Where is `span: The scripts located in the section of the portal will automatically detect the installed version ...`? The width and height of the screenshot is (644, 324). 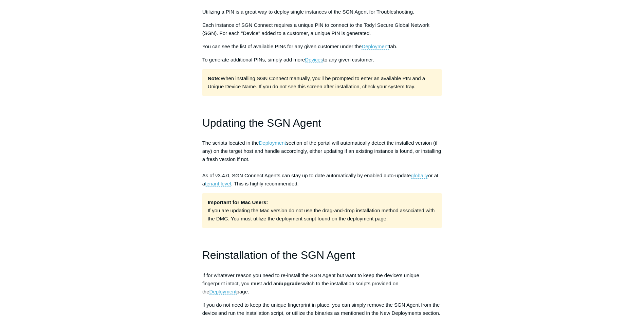 span: The scripts located in the section of the portal will automatically detect the installed version ... is located at coordinates (322, 163).